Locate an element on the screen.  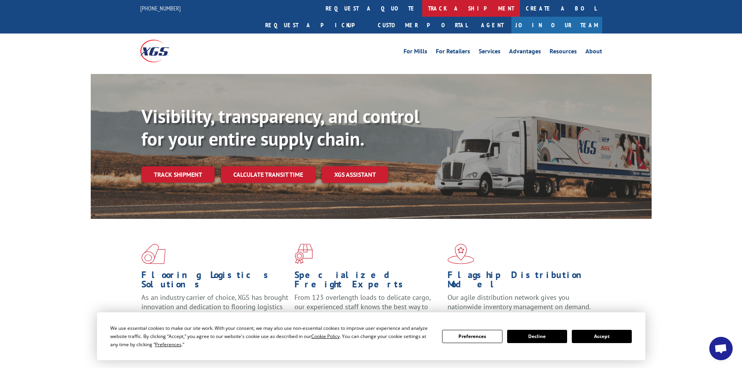
a: Request a pickup is located at coordinates (316, 25).